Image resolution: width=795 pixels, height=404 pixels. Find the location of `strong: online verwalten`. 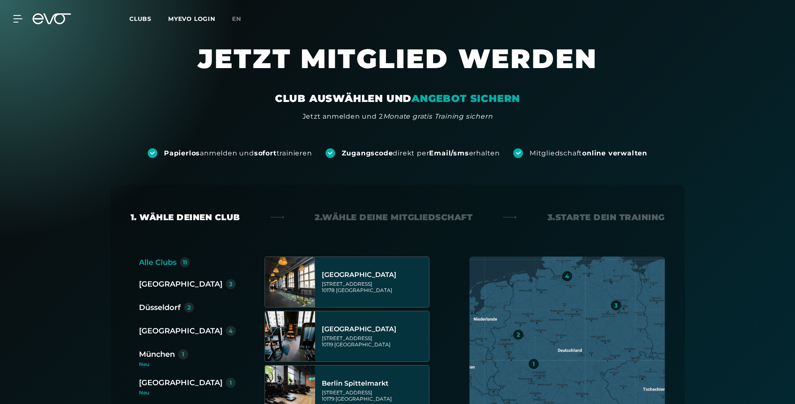

strong: online verwalten is located at coordinates (615, 153).